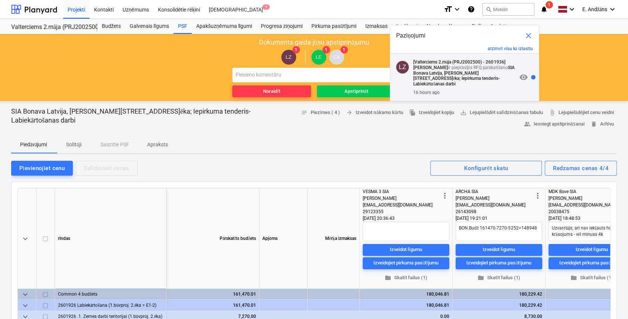 The image size is (628, 319). Describe the element at coordinates (320, 113) in the screenshot. I see `button: Piezīmes ( 4 )` at that location.